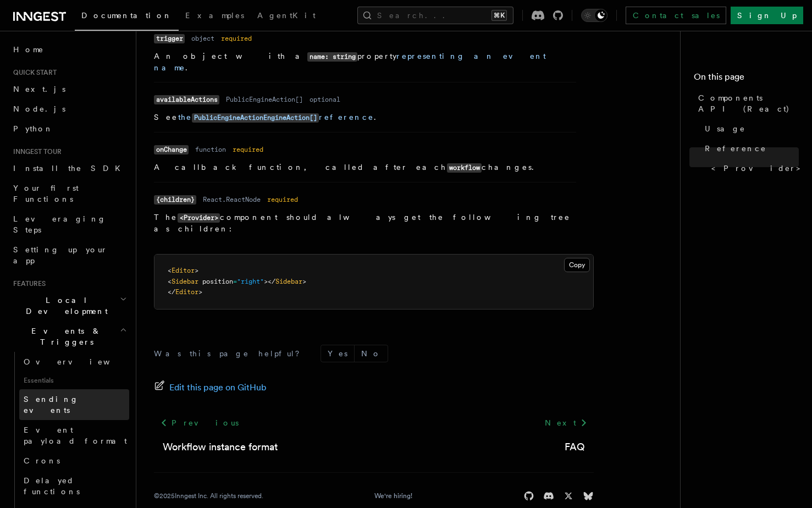 This screenshot has width=812, height=508. I want to click on code: workflow, so click(464, 167).